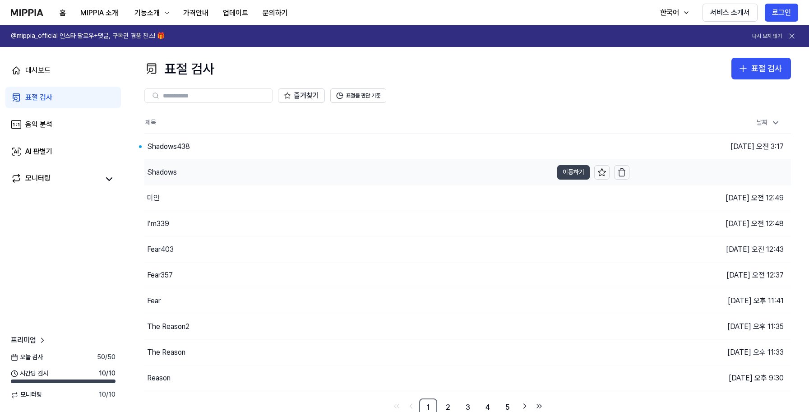 The image size is (809, 412). What do you see at coordinates (166, 353) in the screenshot?
I see `div: The Reason` at bounding box center [166, 353].